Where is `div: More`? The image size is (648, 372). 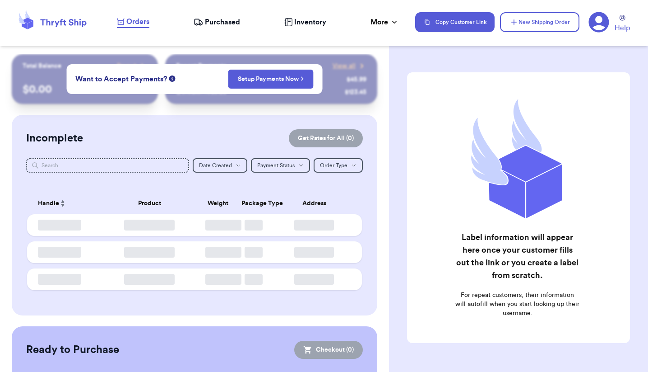
div: More is located at coordinates (385, 22).